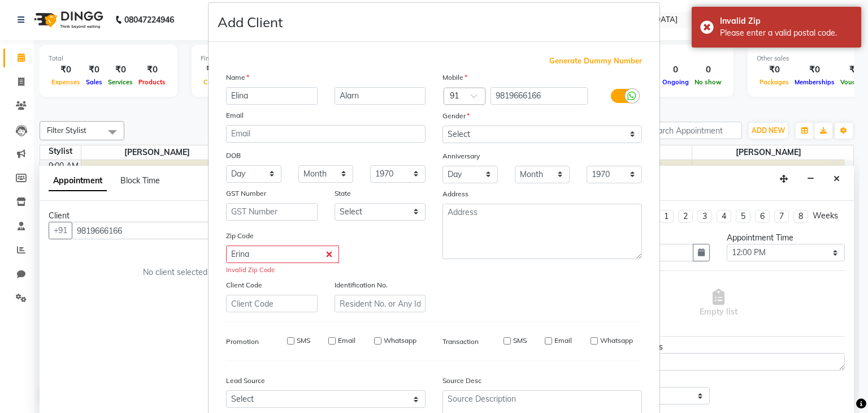  What do you see at coordinates (361, 284) in the screenshot?
I see `label: Identification No.` at bounding box center [361, 284].